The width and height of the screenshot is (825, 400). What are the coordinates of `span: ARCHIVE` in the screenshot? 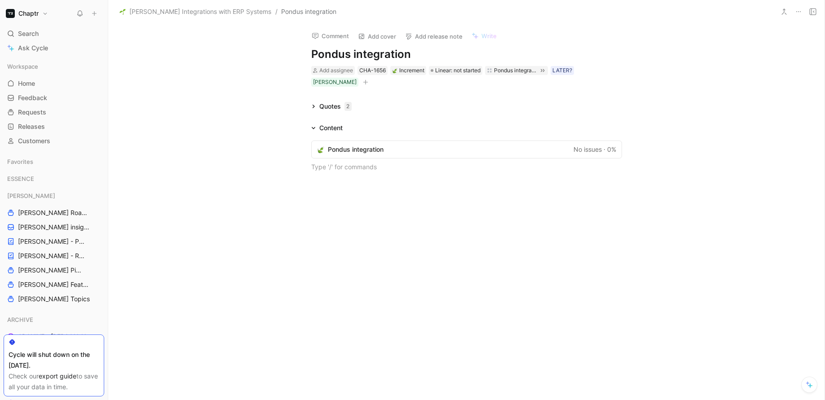 It's located at (20, 320).